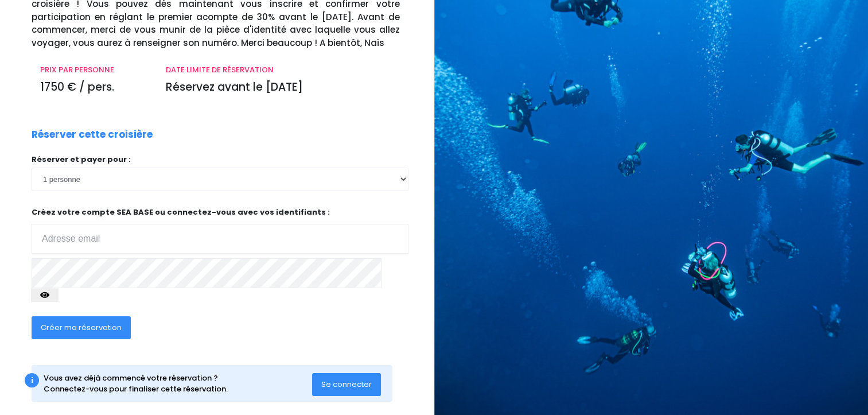 This screenshot has width=868, height=415. What do you see at coordinates (220, 238) in the screenshot?
I see `input: Adresse email` at bounding box center [220, 238].